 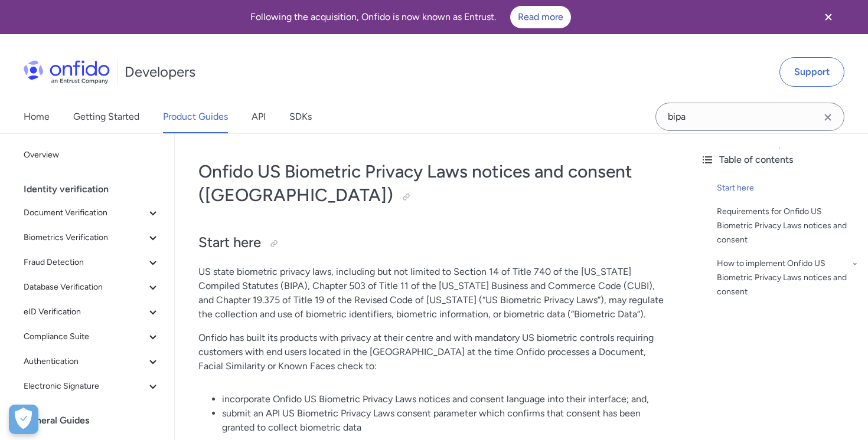 What do you see at coordinates (433, 243) in the screenshot?
I see `h2: Start here` at bounding box center [433, 243].